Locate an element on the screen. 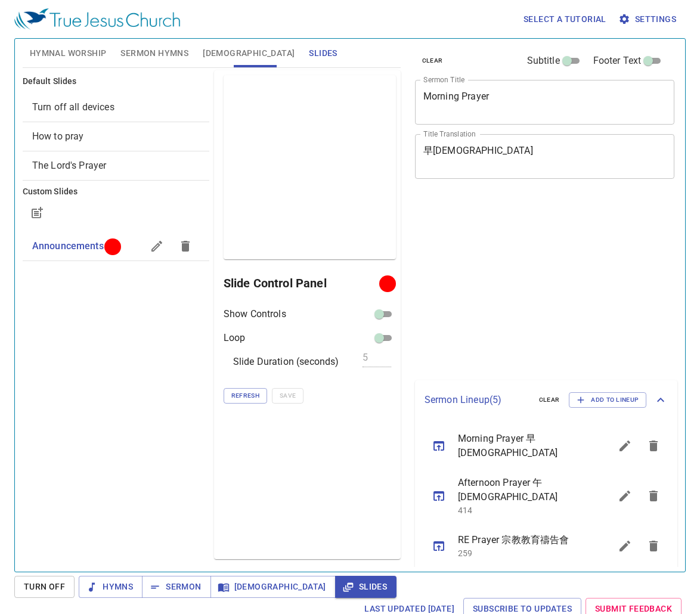  div: How to pray is located at coordinates (115, 136).